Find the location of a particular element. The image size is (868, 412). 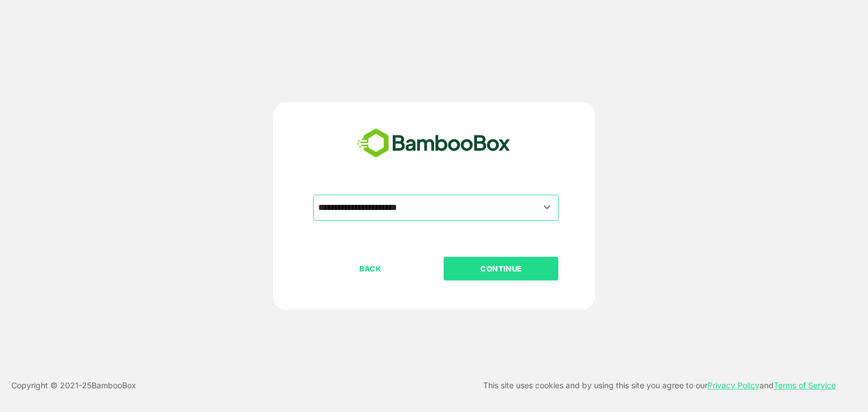

a: Terms of Service is located at coordinates (804, 386).